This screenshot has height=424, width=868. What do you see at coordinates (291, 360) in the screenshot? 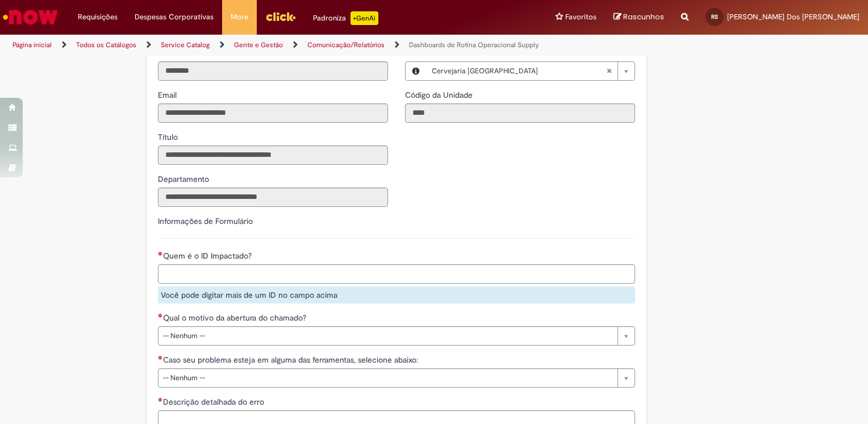
I see `span: Caso seu problema esteja em alguma das ferramentas, selecione abaixo:` at bounding box center [291, 360].